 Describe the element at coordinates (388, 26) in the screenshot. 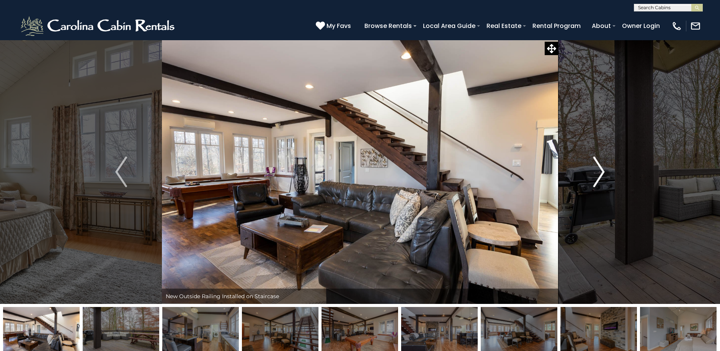

I see `a: Browse Rentals` at that location.